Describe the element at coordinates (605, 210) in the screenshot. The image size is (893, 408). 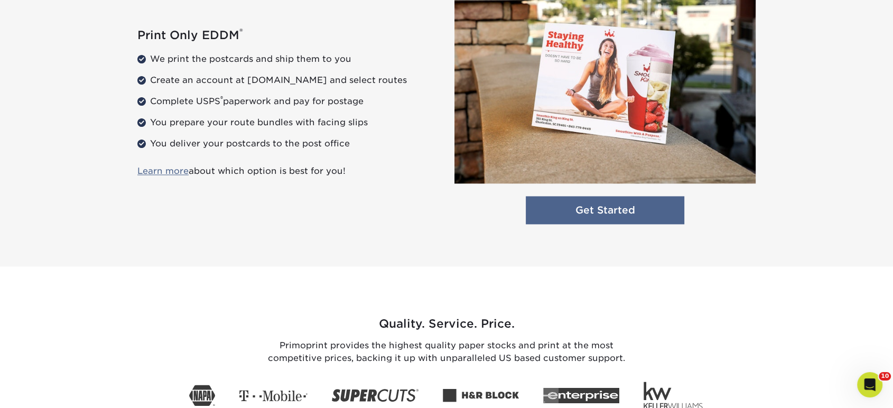
I see `a: Get Started` at that location.